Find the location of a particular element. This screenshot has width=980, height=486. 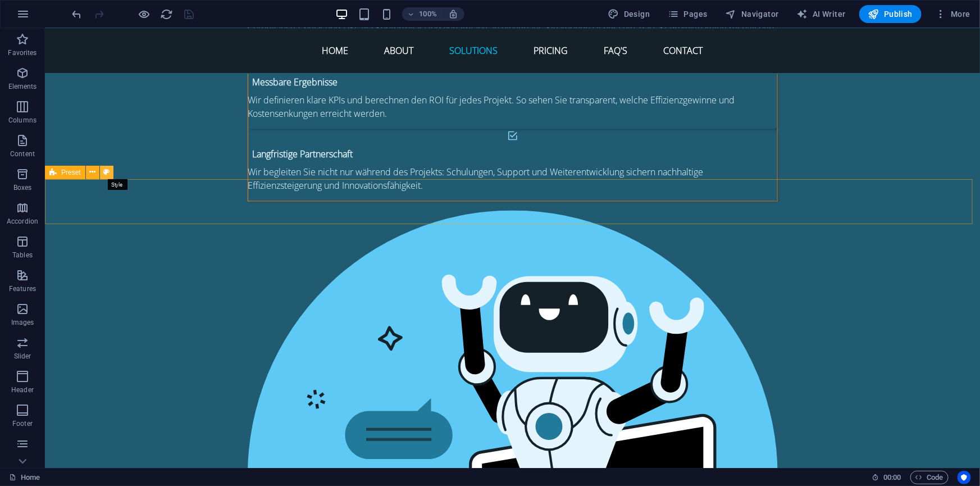

button: Design is located at coordinates (629, 14).